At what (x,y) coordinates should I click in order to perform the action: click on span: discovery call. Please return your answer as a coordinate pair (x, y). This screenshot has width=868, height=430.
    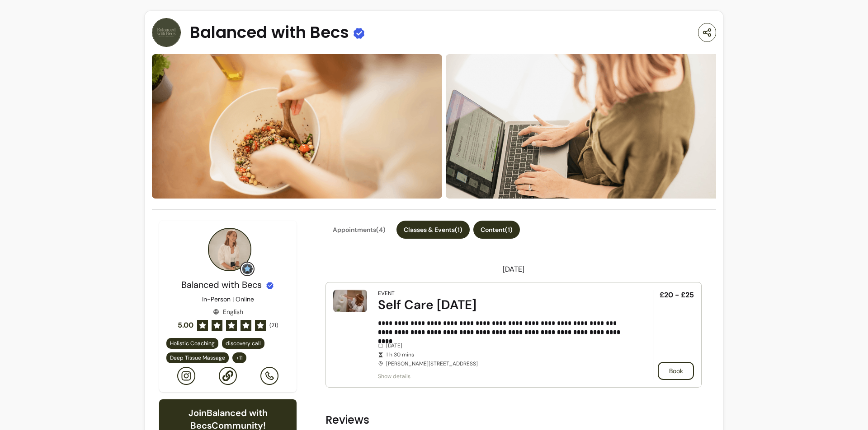
    Looking at the image, I should click on (243, 344).